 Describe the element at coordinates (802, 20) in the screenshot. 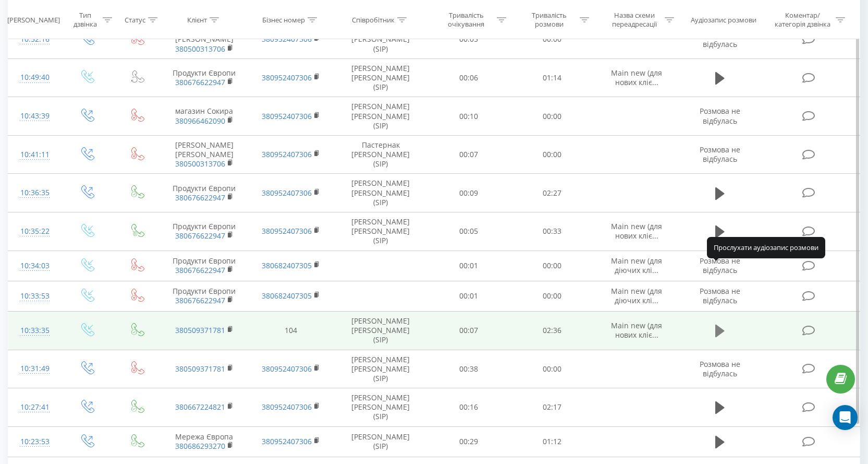

I see `div: Коментар/категорія дзвінка` at that location.